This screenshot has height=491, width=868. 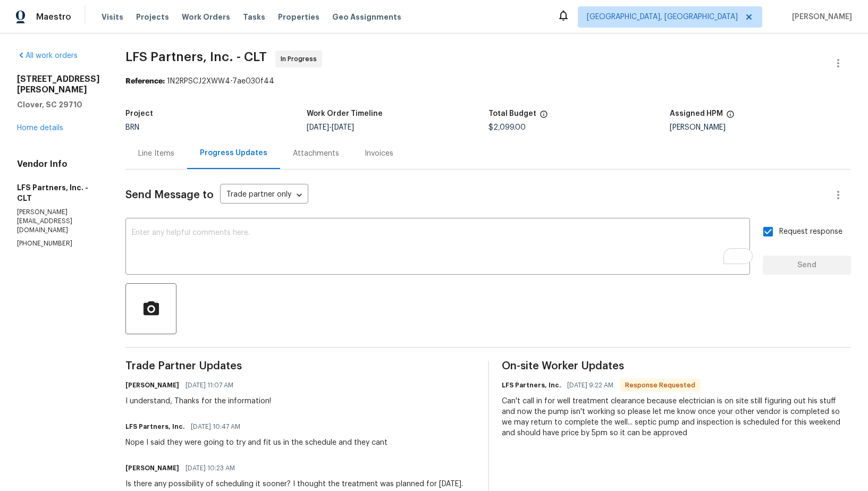 What do you see at coordinates (513, 114) in the screenshot?
I see `h5: Total Budget` at bounding box center [513, 114].